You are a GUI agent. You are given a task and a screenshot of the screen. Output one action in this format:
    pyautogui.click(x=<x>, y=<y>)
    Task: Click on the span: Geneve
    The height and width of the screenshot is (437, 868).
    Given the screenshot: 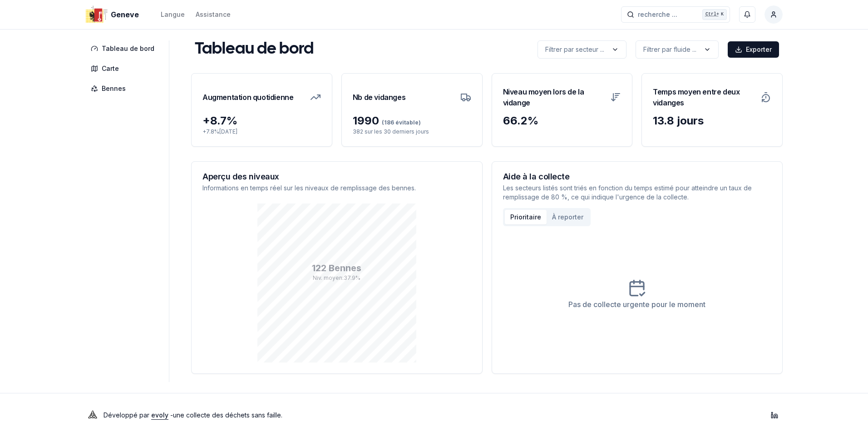 What is the action you would take?
    pyautogui.click(x=125, y=14)
    